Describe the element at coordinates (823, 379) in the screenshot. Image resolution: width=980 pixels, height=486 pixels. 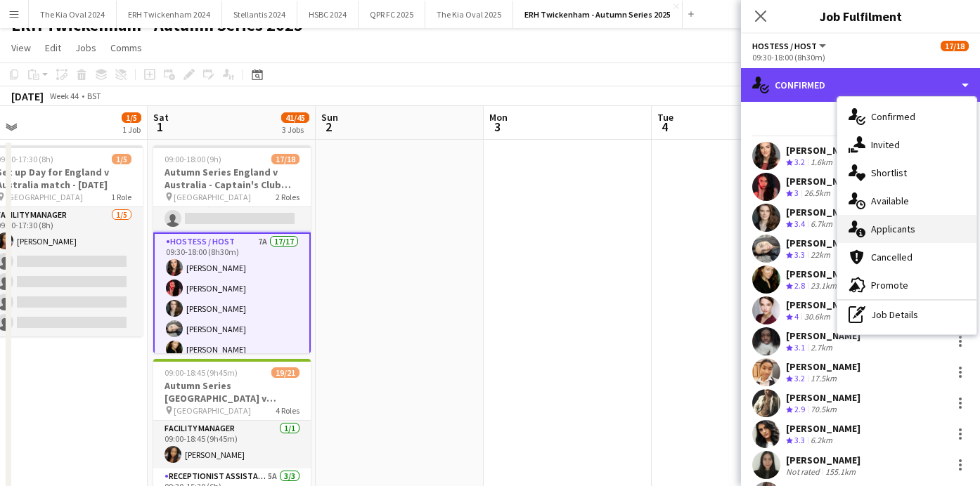
I see `div: 17.5km` at that location.